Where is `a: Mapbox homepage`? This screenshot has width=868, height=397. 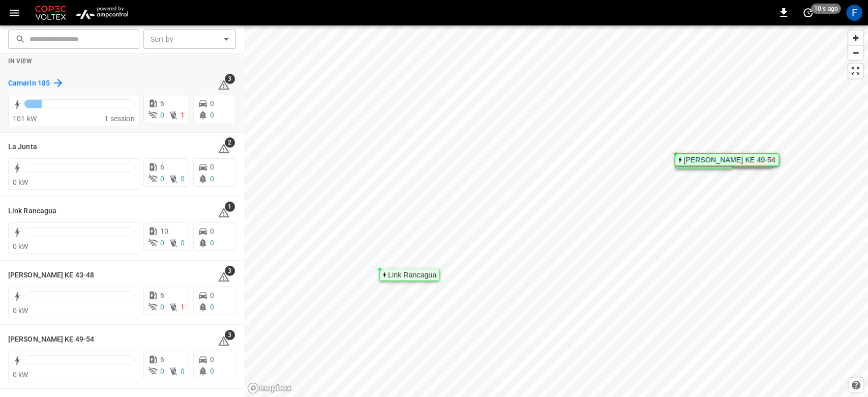 a: Mapbox homepage is located at coordinates (270, 388).